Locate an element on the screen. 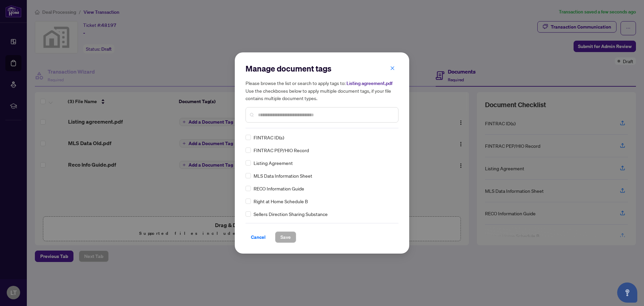  span: Cancel is located at coordinates (258, 237).